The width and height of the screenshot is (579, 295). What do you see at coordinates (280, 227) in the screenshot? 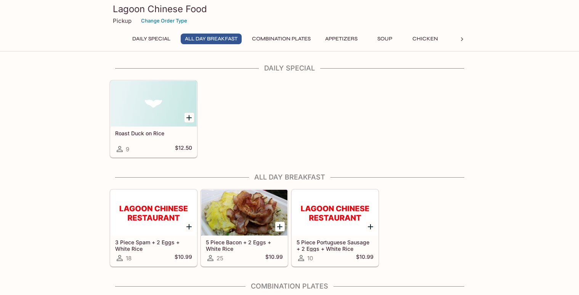
I see `button: Add 5 Piece Bacon + 2 Eggs + White Rice` at bounding box center [280, 227].